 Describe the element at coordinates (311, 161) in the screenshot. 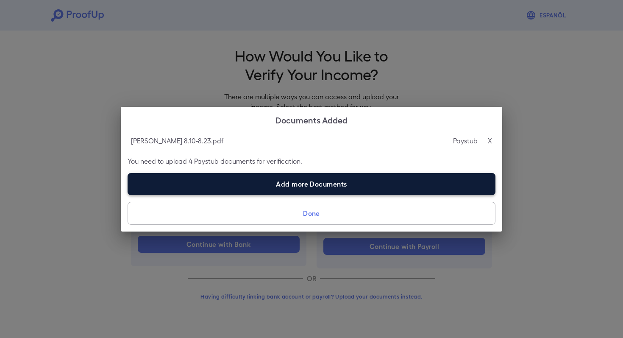

I see `p: You need to upload 4 Paystub documents for verification.` at that location.